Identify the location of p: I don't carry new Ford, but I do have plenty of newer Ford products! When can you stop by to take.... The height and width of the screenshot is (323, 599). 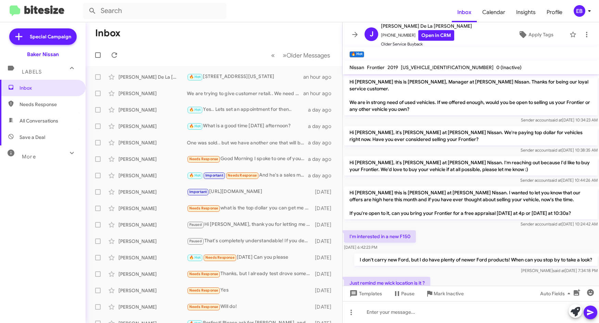
(475, 260).